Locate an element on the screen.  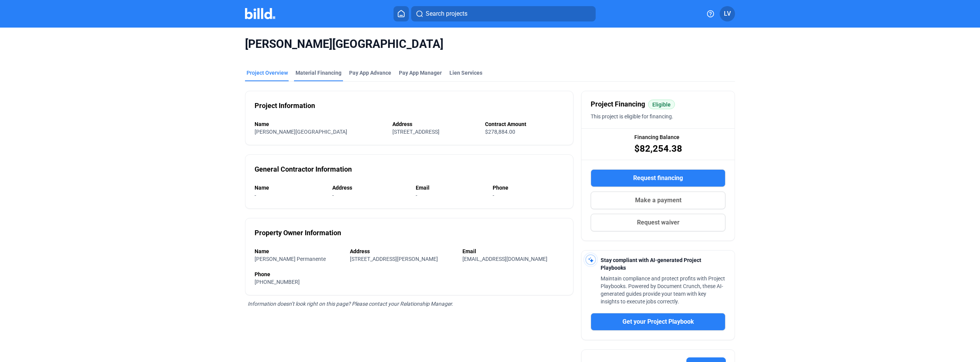
div: General Contractor Information is located at coordinates (303, 169).